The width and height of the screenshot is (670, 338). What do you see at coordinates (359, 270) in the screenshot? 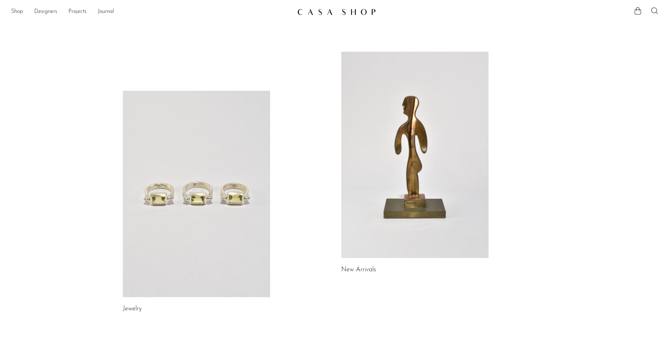
I see `a: New Arrivals` at bounding box center [359, 270].